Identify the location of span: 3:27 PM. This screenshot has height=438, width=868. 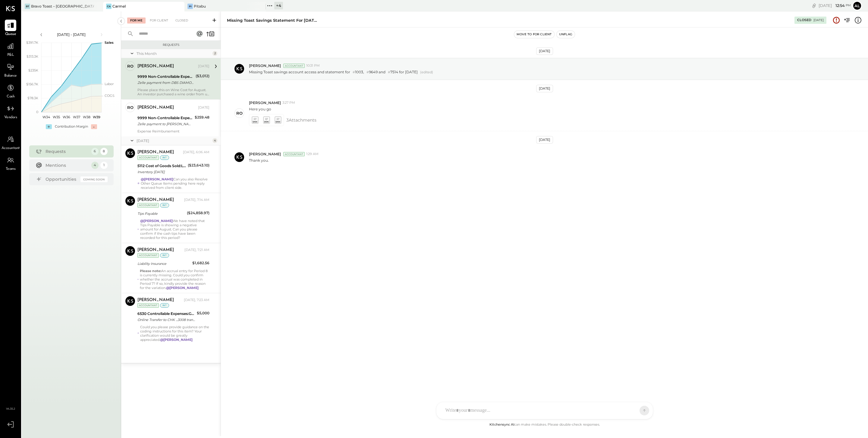
(289, 103).